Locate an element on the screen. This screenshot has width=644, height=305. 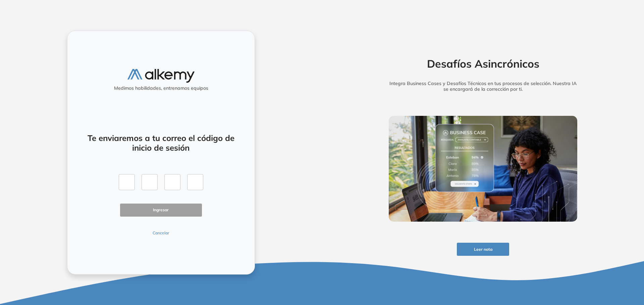
h5: Medimos habilidades, entrenamos equipos is located at coordinates (161, 88).